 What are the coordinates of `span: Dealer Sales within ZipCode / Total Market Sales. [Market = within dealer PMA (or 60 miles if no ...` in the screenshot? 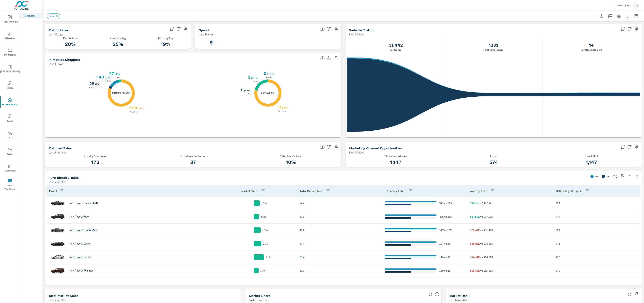 It's located at (437, 294).